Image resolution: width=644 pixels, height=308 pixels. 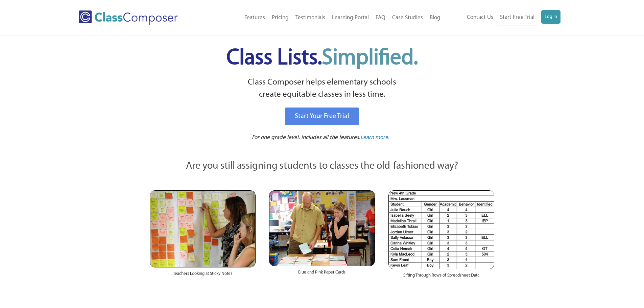 I want to click on p: Are you still assigning students to classes the old-fashioned way?, so click(x=322, y=167).